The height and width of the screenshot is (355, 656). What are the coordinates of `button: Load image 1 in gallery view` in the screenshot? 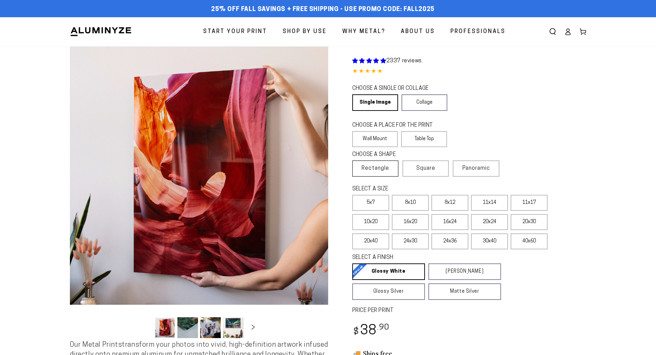 It's located at (165, 328).